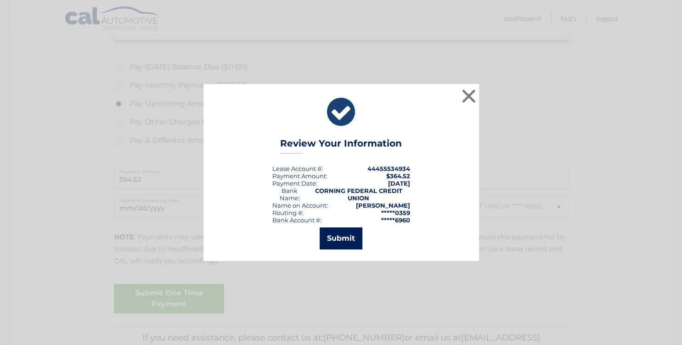 The width and height of the screenshot is (682, 345). Describe the element at coordinates (359, 194) in the screenshot. I see `strong: CORNING FEDERAL CREDIT UNION` at that location.